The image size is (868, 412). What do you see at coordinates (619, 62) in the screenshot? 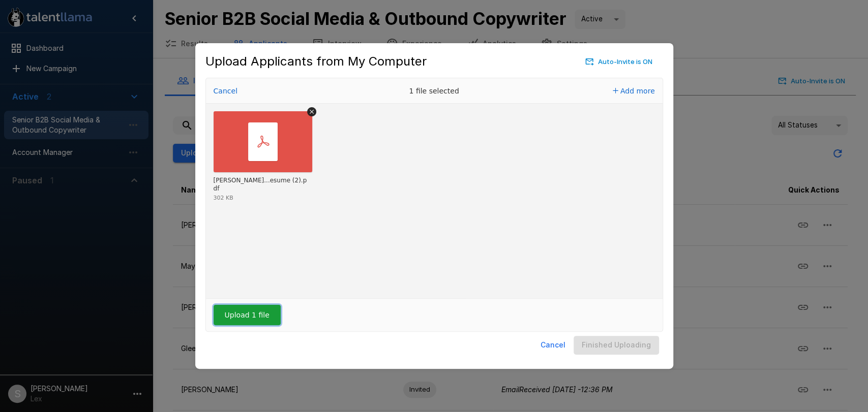
I see `button: Auto-Invite is ON` at bounding box center [619, 62].